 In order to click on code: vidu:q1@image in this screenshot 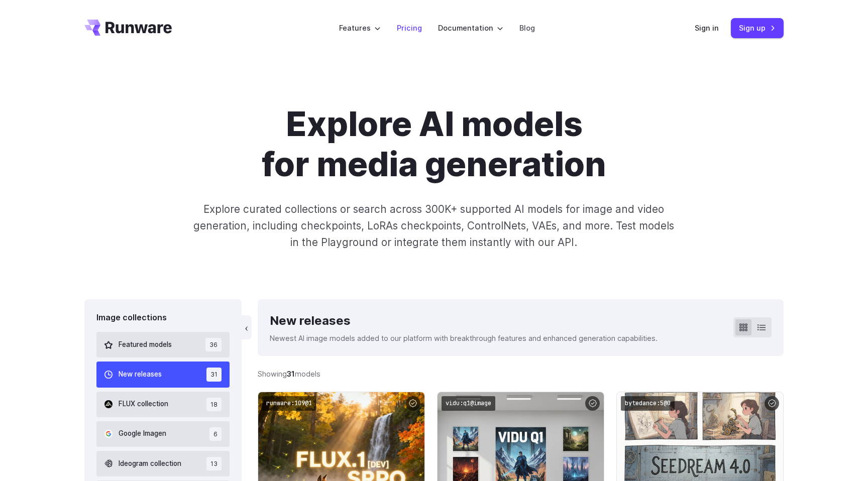, I will do `click(468, 403)`.